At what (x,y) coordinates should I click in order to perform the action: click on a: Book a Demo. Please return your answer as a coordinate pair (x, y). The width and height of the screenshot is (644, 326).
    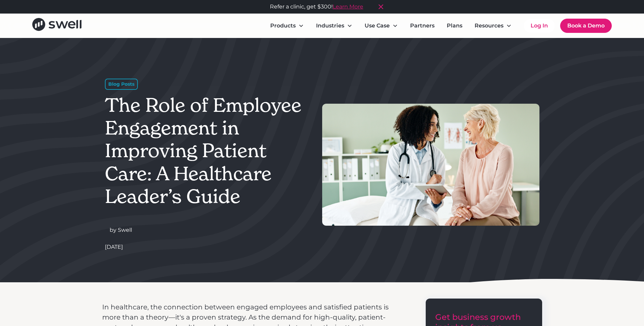
    Looking at the image, I should click on (586, 26).